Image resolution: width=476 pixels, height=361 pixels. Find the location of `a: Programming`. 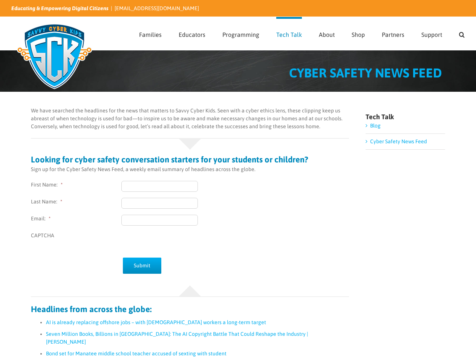

a: Programming is located at coordinates (241, 34).